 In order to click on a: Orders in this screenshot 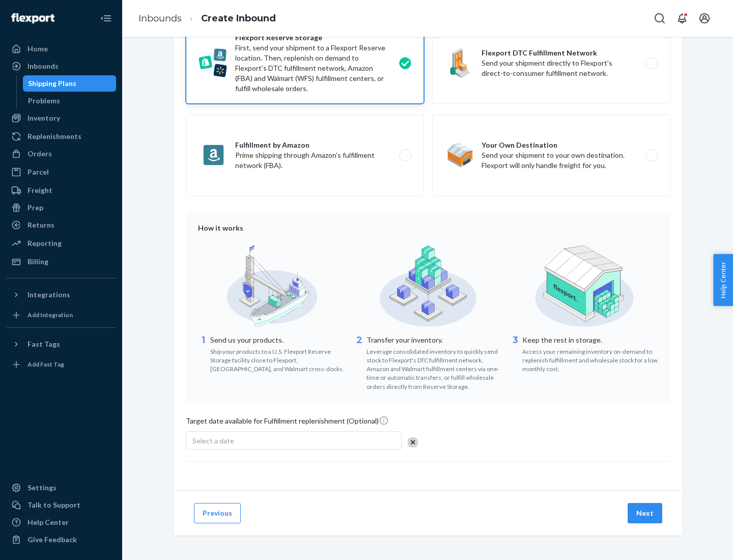, I will do `click(61, 154)`.